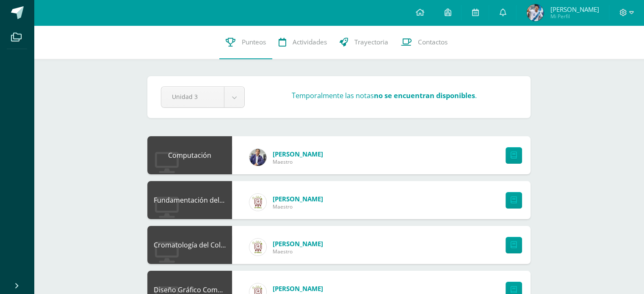  I want to click on div: Computación, so click(189, 155).